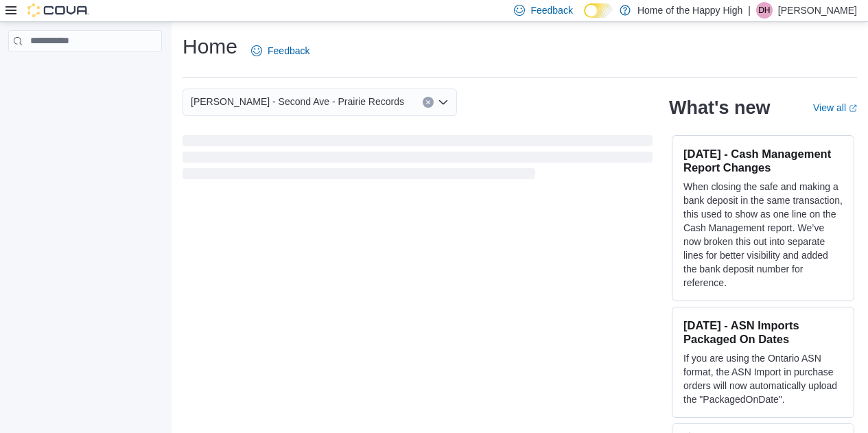  I want to click on span: DH, so click(763, 10).